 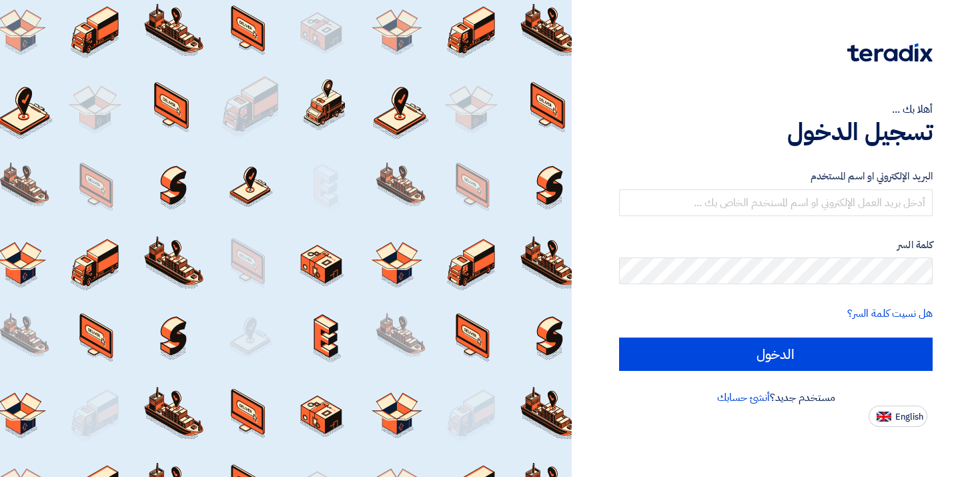 I want to click on input: الدخول, so click(x=776, y=354).